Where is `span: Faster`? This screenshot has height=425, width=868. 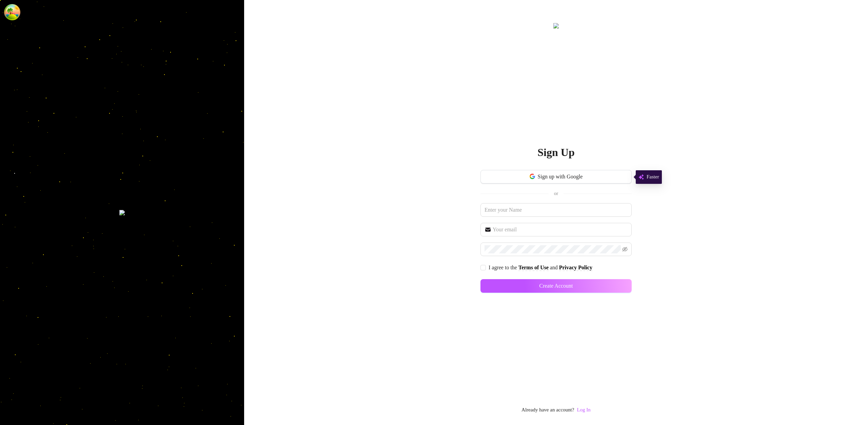
span: Faster is located at coordinates (652, 177).